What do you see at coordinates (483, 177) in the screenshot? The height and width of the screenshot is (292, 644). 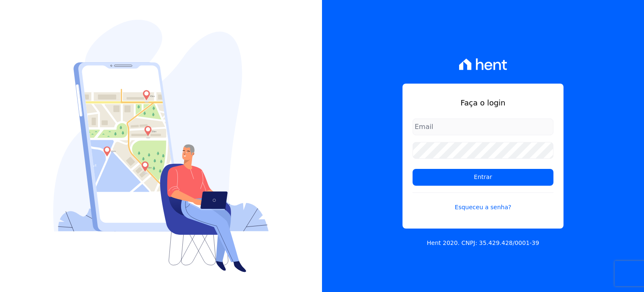 I see `input: Entrar` at bounding box center [483, 177].